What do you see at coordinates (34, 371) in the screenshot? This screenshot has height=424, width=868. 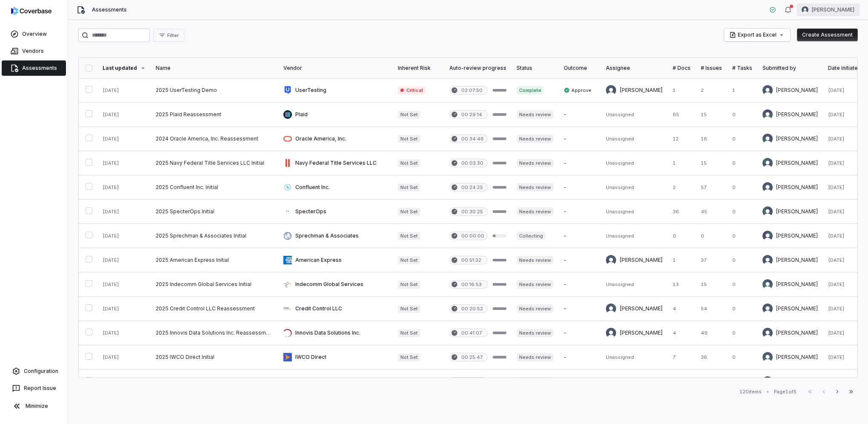 I see `a: Configuration` at bounding box center [34, 371].